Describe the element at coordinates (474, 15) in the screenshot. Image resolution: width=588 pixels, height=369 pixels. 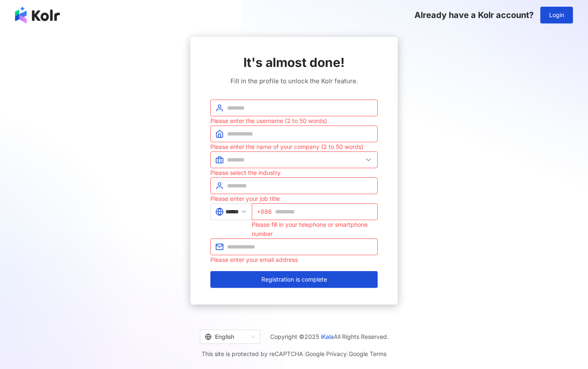
I see `span: Already have a Kolr account?` at that location.